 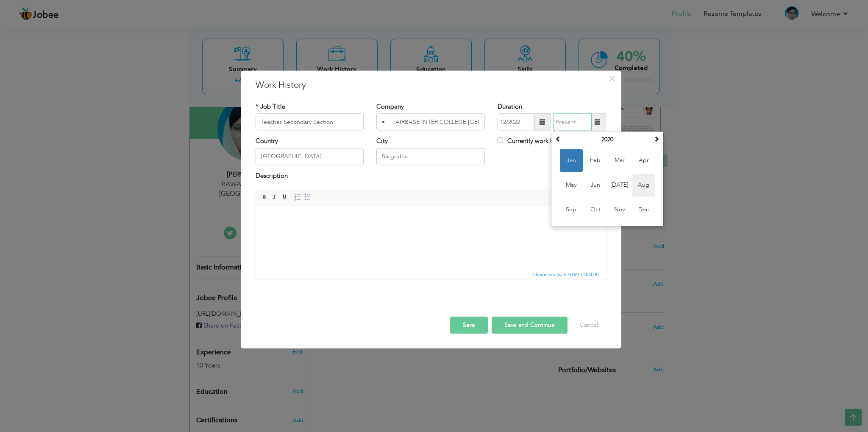 What do you see at coordinates (613, 78) in the screenshot?
I see `button: Close` at bounding box center [613, 78].